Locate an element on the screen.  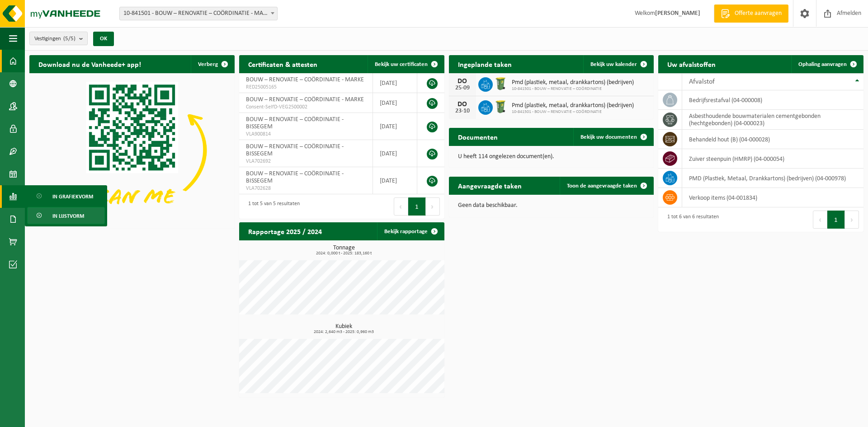
a: Bekijk rapportage is located at coordinates (410, 232).